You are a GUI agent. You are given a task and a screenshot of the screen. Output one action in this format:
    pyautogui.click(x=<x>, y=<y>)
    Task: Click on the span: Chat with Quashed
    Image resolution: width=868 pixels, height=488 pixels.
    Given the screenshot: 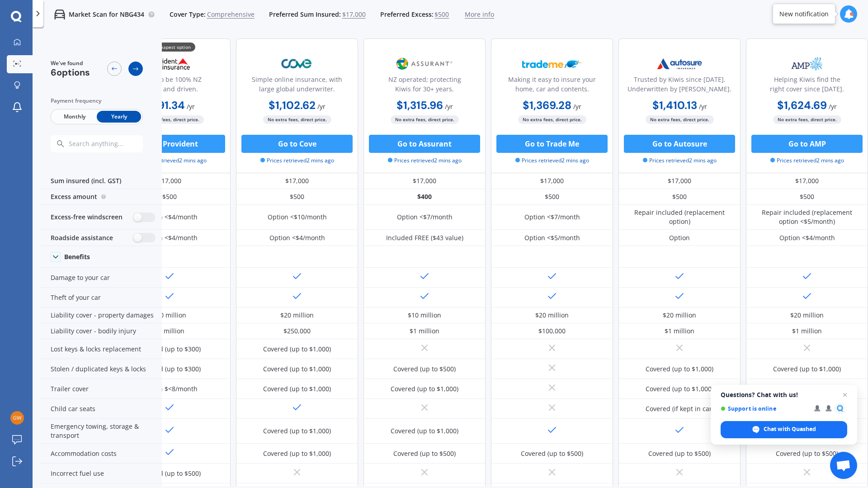 What is the action you would take?
    pyautogui.click(x=790, y=429)
    